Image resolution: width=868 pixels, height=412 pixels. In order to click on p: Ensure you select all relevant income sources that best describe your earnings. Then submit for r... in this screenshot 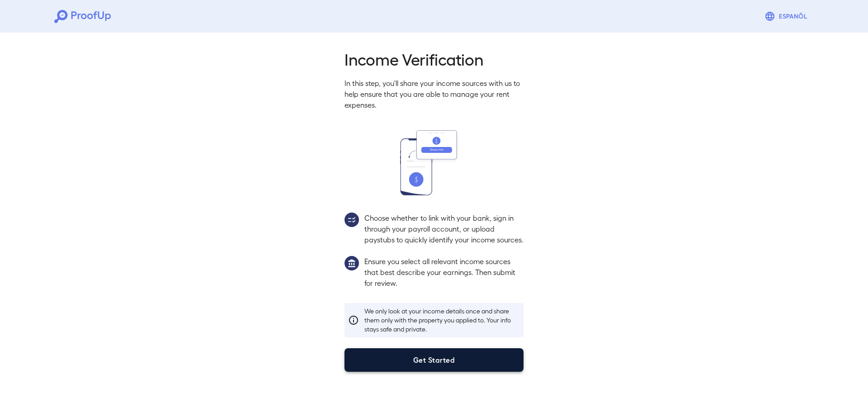, I will do `click(444, 272)`.